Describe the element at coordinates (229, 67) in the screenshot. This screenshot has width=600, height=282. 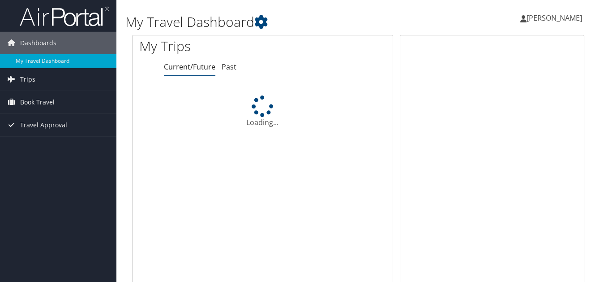
I see `a: Past` at that location.